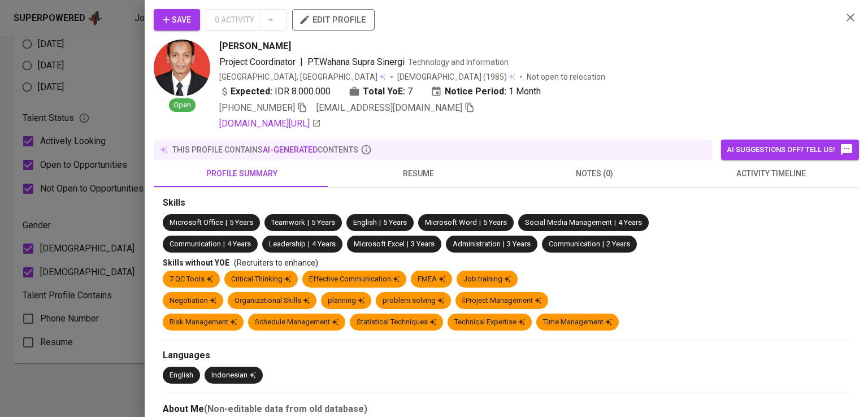 This screenshot has height=417, width=868. Describe the element at coordinates (790, 149) in the screenshot. I see `span: AI suggestions off? Tell us!` at that location.